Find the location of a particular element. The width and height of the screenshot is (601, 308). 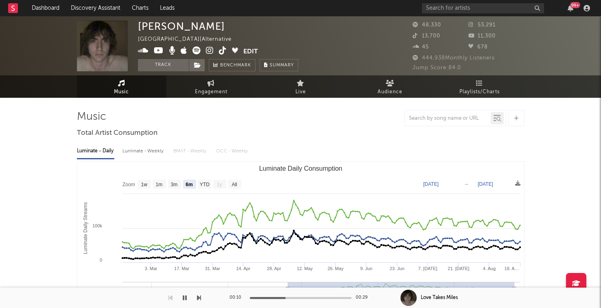

text: All is located at coordinates (234, 184).